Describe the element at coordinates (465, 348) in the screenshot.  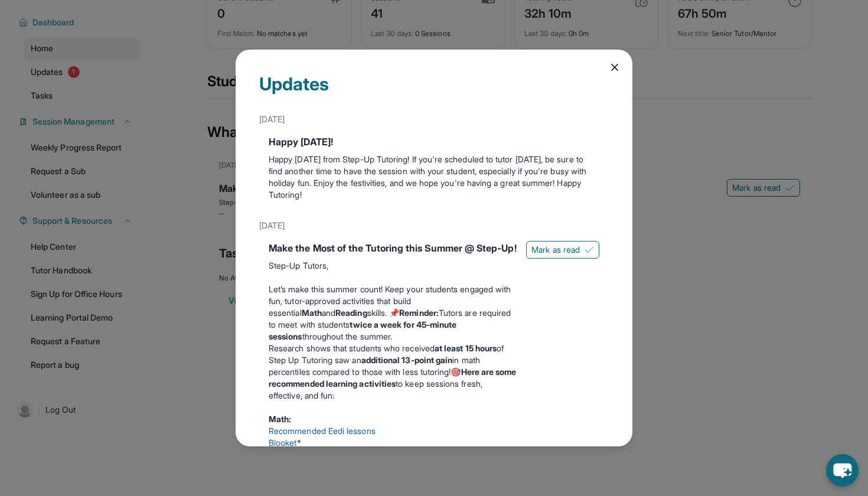
I see `strong: at least 15 hours` at that location.